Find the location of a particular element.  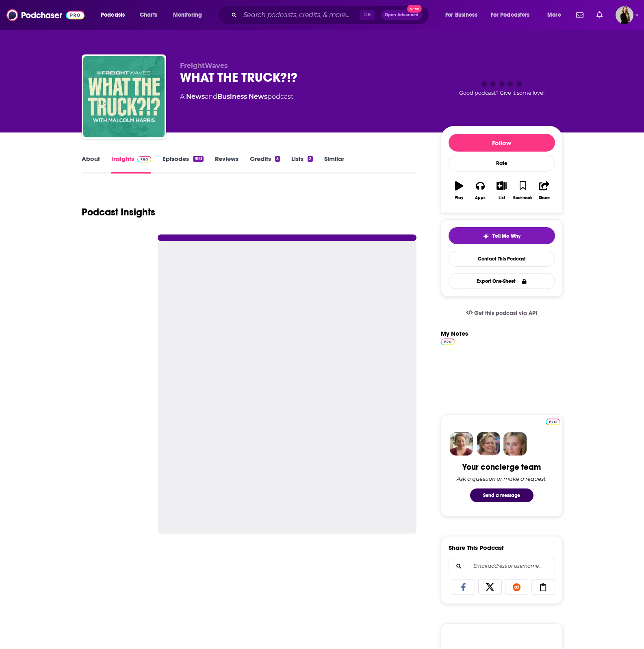

img: Podchaser - Follow, Share and Rate Podcasts is located at coordinates (45, 15).